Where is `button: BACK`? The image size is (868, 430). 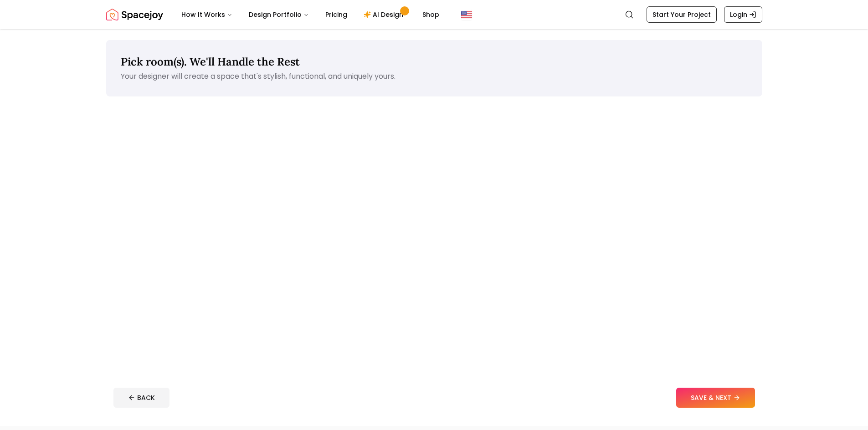 button: BACK is located at coordinates (141, 398).